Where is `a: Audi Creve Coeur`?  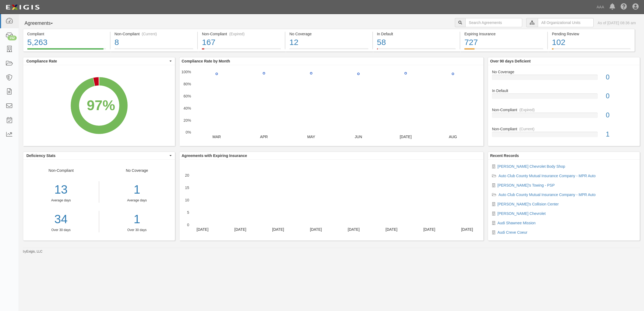 a: Audi Creve Coeur is located at coordinates (512, 232).